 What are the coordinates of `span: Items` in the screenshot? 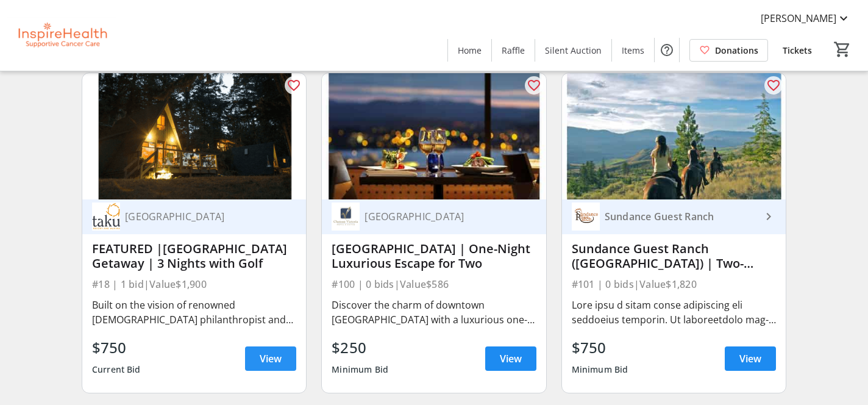 It's located at (633, 50).